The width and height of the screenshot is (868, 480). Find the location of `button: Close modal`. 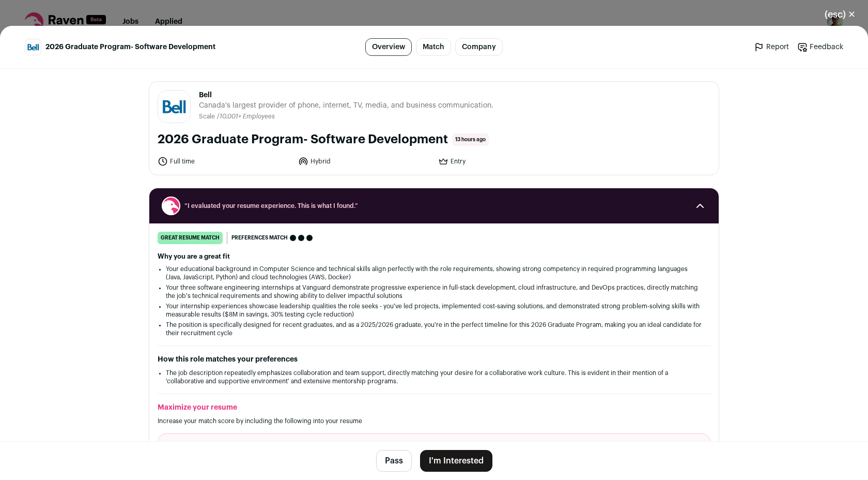

button: Close modal is located at coordinates (840, 15).